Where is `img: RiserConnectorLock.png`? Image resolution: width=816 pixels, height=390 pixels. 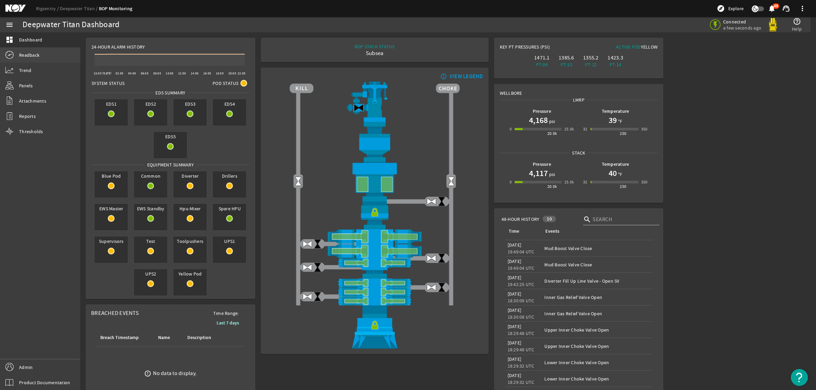 img: RiserConnectorLock.png is located at coordinates (375, 216).